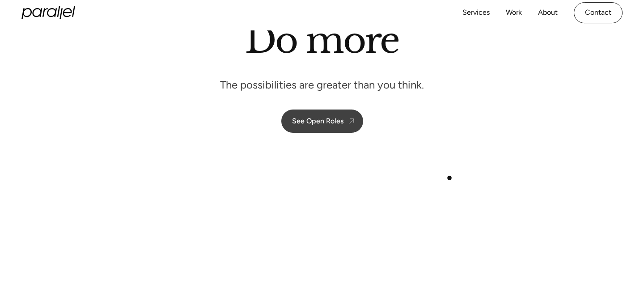 The width and height of the screenshot is (644, 308). What do you see at coordinates (317, 120) in the screenshot?
I see `div: See Open Roles` at bounding box center [317, 120].